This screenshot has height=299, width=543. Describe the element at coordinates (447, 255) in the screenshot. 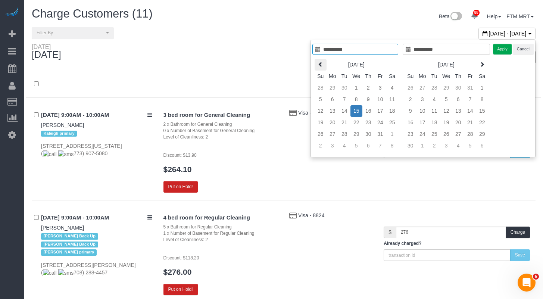

I see `input: transaction id` at that location.